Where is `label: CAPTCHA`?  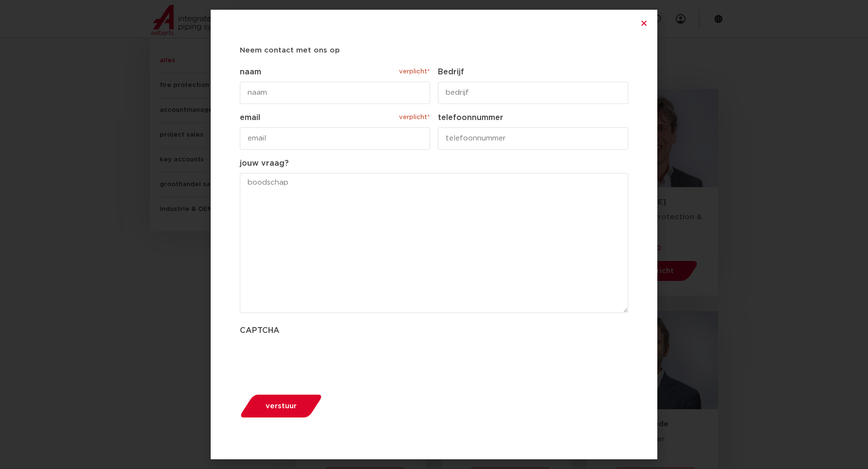 label: CAPTCHA is located at coordinates (434, 330).